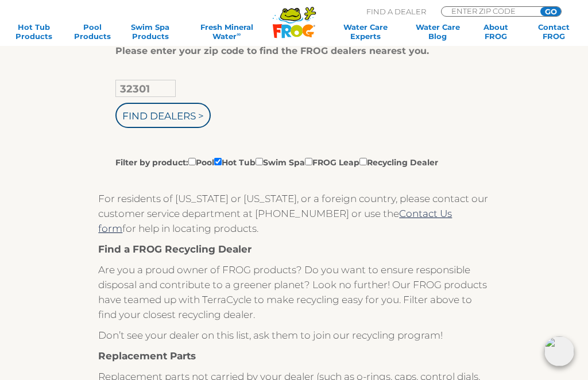 The image size is (588, 380). Describe the element at coordinates (277, 162) in the screenshot. I see `label: Filter by product: Pool Hot Tub Swim Spa FROG Leap Recycling Dealer` at that location.